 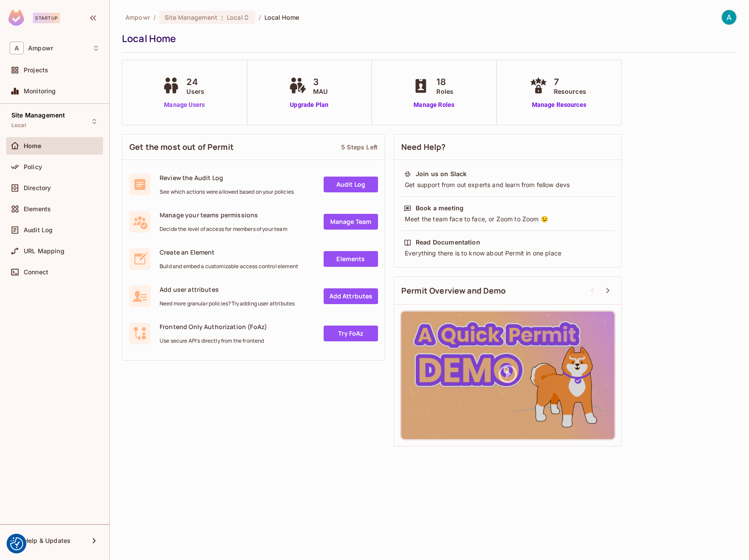 What do you see at coordinates (37, 188) in the screenshot?
I see `span: Directory` at bounding box center [37, 188].